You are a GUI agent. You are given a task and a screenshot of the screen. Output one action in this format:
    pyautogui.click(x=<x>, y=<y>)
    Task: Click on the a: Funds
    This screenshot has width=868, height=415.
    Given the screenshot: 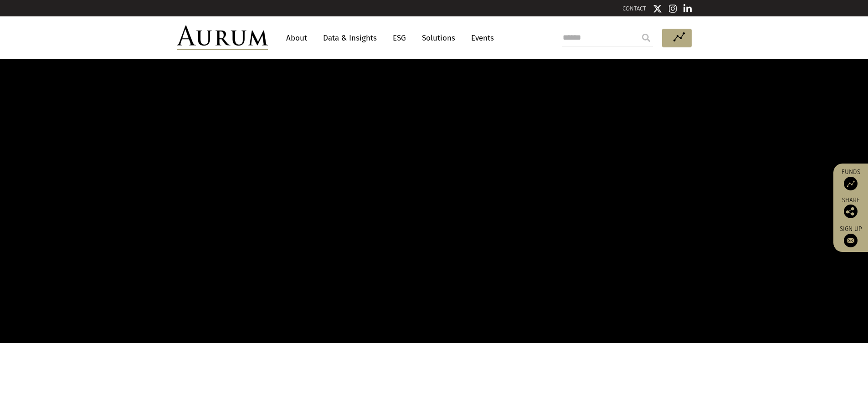 What is the action you would take?
    pyautogui.click(x=850, y=179)
    